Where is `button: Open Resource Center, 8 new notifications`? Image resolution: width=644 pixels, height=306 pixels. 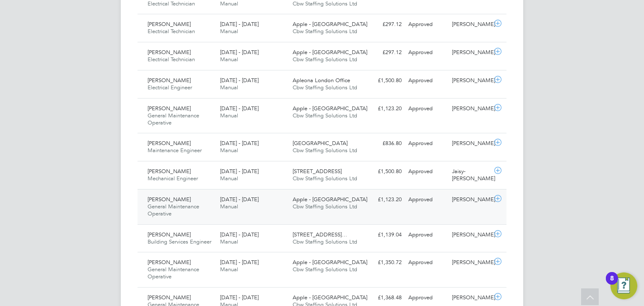 button: Open Resource Center, 8 new notifications is located at coordinates (624, 286).